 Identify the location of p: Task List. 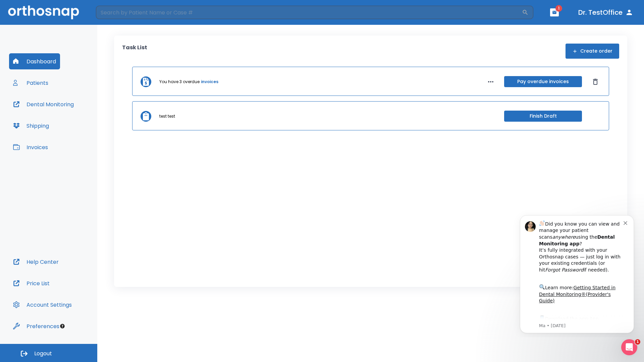
(134, 51).